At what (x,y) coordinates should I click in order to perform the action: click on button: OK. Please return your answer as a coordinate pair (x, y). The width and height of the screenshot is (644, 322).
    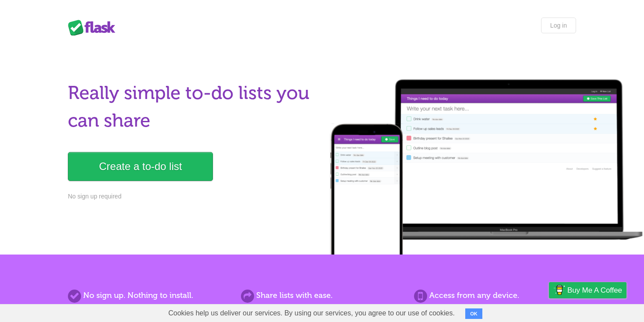
    Looking at the image, I should click on (474, 314).